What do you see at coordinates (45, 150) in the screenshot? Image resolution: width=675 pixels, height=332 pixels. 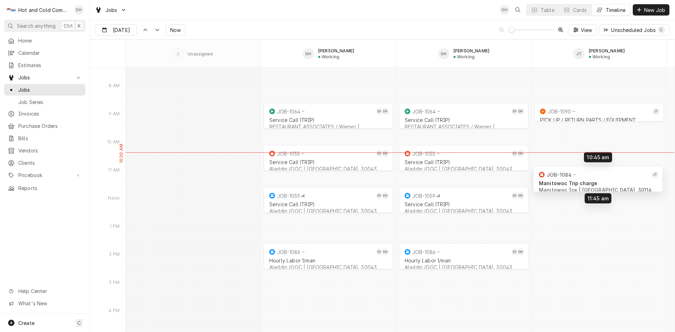 I see `a: Vendors` at bounding box center [45, 150].